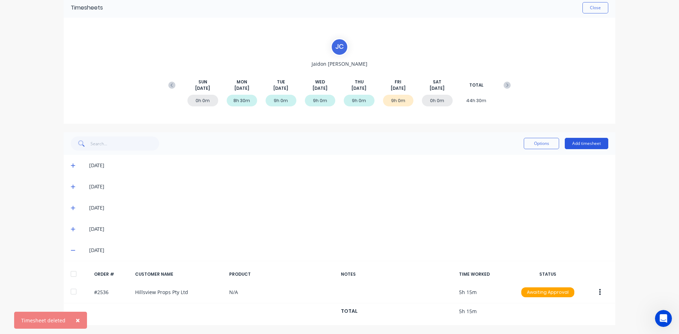 The height and width of the screenshot is (334, 679). I want to click on div: TIME WORKED, so click(486, 275).